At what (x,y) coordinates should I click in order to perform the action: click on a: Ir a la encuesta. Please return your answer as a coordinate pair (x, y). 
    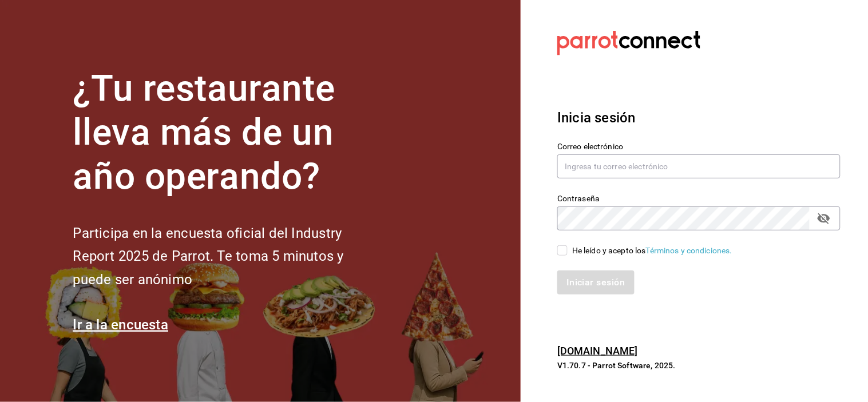
    Looking at the image, I should click on (120, 325).